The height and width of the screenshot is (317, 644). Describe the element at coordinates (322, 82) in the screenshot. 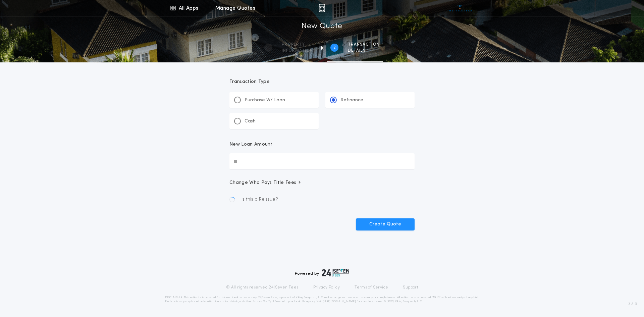

I see `p: Transaction Type` at that location.